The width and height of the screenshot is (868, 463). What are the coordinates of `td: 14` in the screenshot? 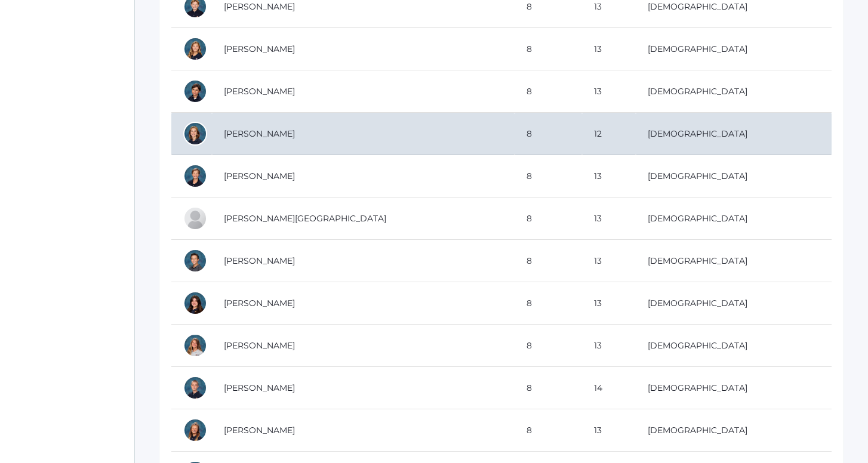 It's located at (608, 388).